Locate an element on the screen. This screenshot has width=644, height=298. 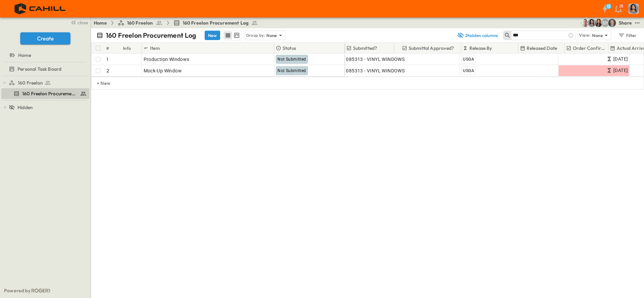
a: Personal Task Board is located at coordinates (45, 69).